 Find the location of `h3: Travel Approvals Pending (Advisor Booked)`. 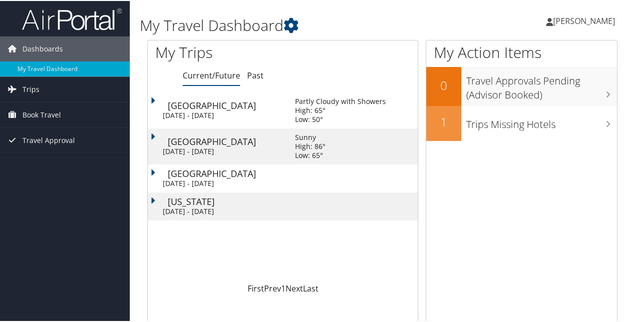

h3: Travel Approvals Pending (Advisor Booked) is located at coordinates (542, 84).